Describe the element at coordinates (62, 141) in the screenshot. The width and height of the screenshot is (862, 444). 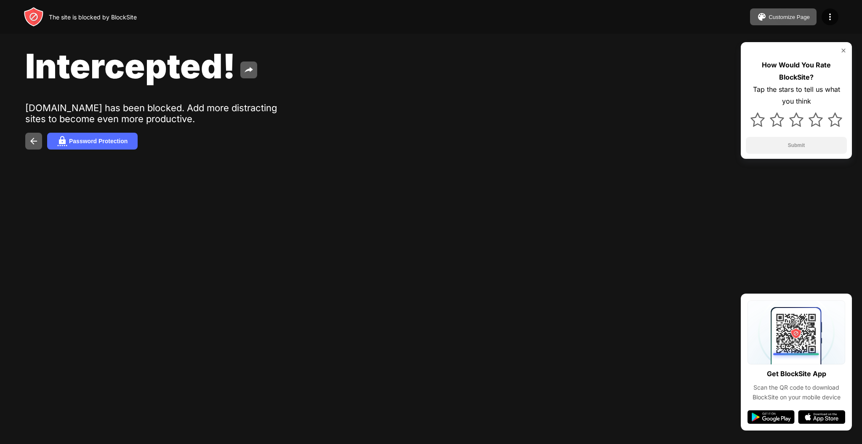
I see `img: password.svg` at that location.